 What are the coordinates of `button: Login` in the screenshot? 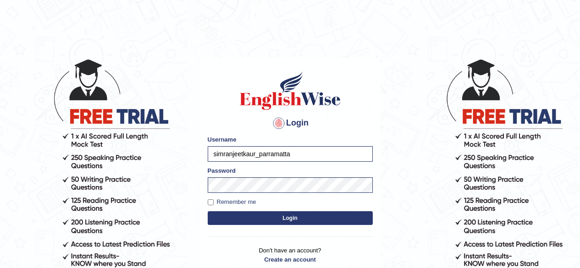 It's located at (290, 218).